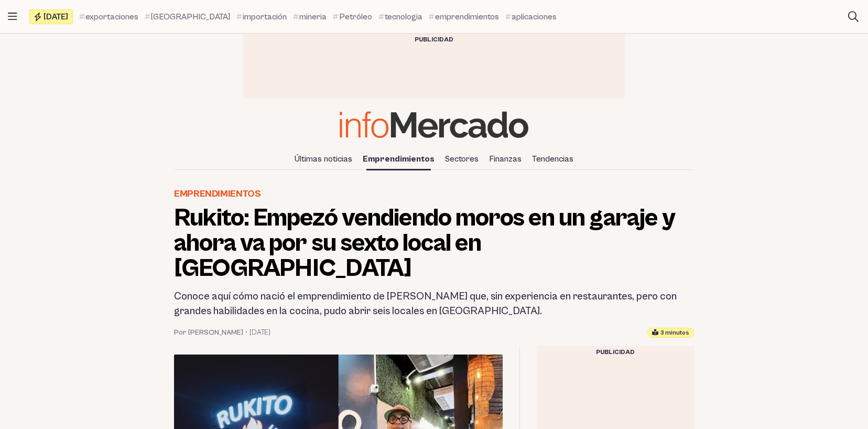 This screenshot has width=868, height=429. I want to click on a: emprendimientos, so click(464, 17).